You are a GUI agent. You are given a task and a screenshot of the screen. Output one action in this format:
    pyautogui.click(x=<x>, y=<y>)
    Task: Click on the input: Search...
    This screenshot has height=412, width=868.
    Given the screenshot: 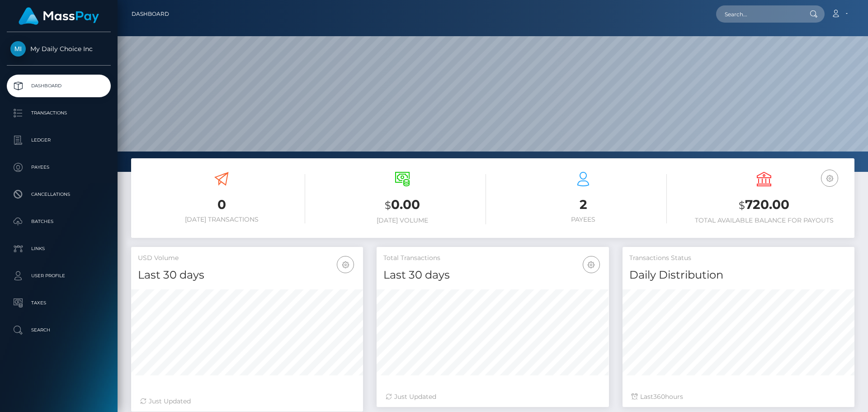 What is the action you would take?
    pyautogui.click(x=758, y=14)
    